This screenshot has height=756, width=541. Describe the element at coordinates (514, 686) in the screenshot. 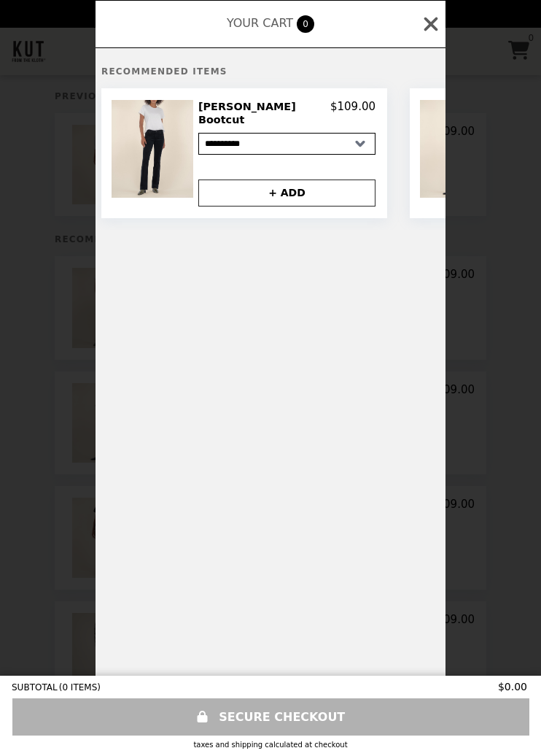

I see `span: $0.00` at that location.